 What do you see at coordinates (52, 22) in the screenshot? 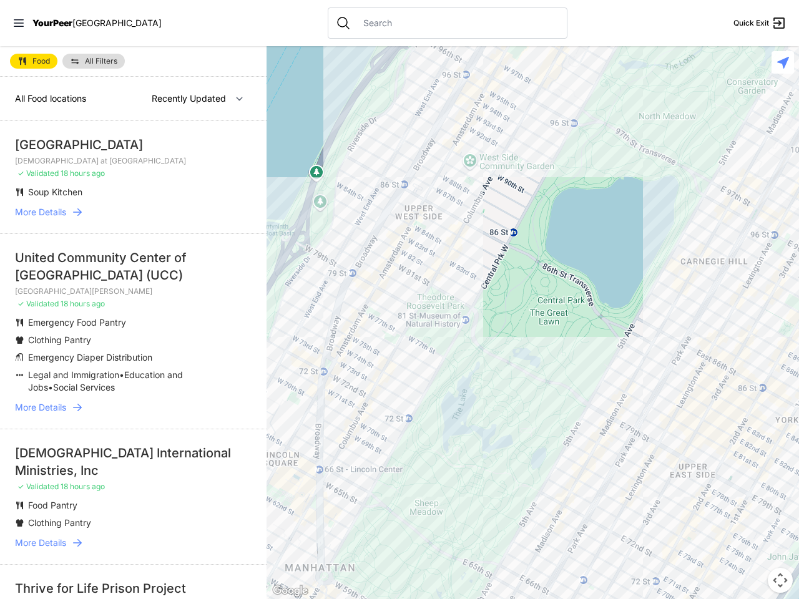
I see `span: YourPeer` at bounding box center [52, 22].